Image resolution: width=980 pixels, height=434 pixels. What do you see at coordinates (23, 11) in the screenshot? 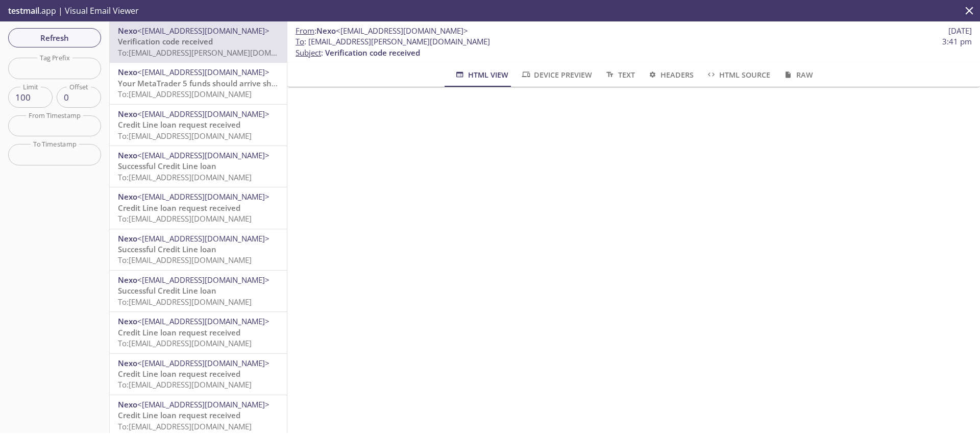
I see `span: testmail` at bounding box center [23, 11].